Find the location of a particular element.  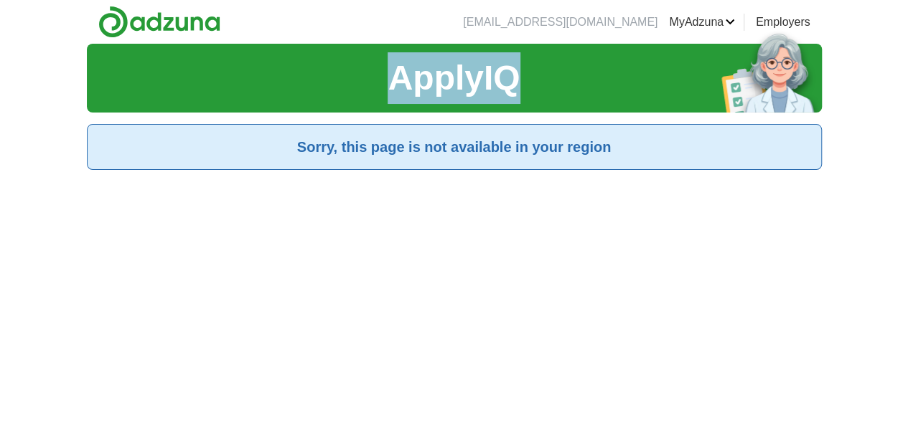

a: Employers is located at coordinates (783, 22).